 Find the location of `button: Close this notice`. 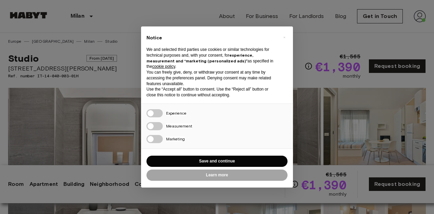

button: Close this notice is located at coordinates (284, 37).